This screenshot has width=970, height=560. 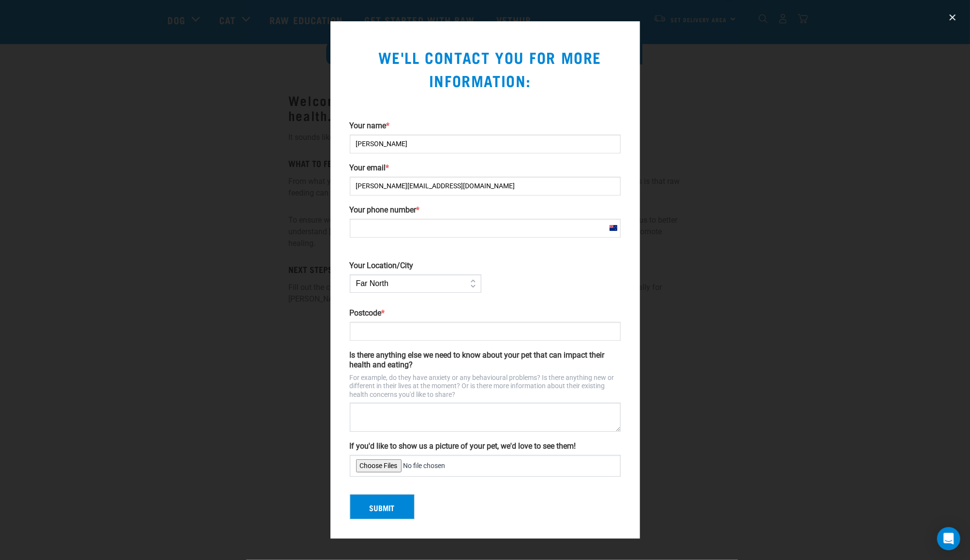 I want to click on label: Is there anything else we need to know about your pet that can impact their health and eating?, so click(x=485, y=360).